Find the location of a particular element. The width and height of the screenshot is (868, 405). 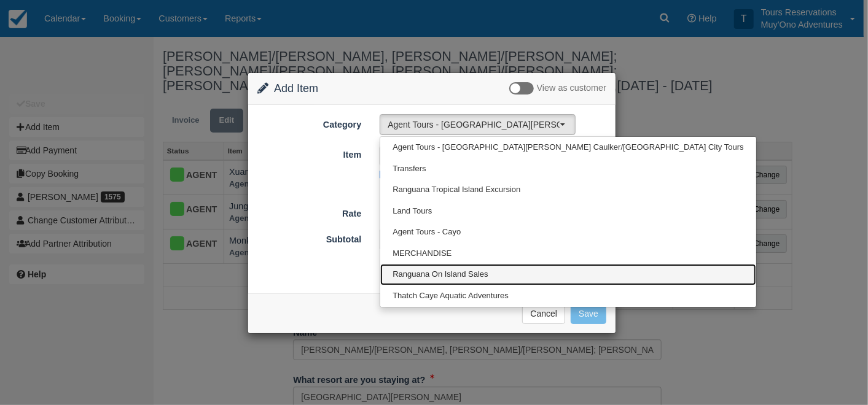

span: View as customer is located at coordinates (571, 89).